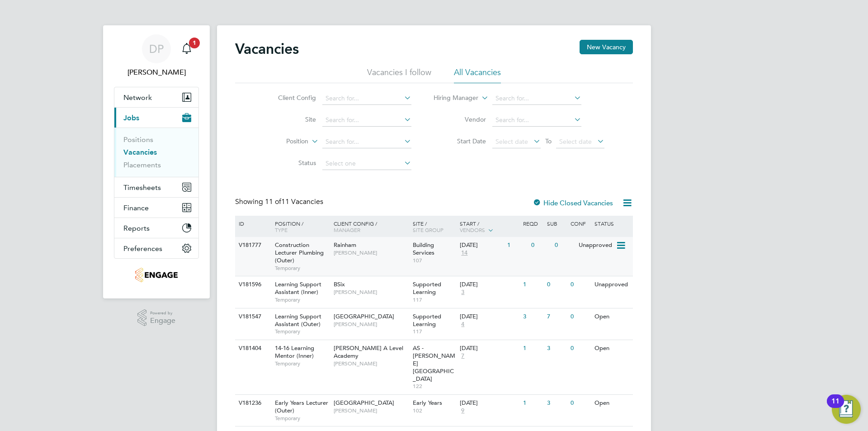 This screenshot has height=431, width=868. I want to click on span: 4, so click(462, 324).